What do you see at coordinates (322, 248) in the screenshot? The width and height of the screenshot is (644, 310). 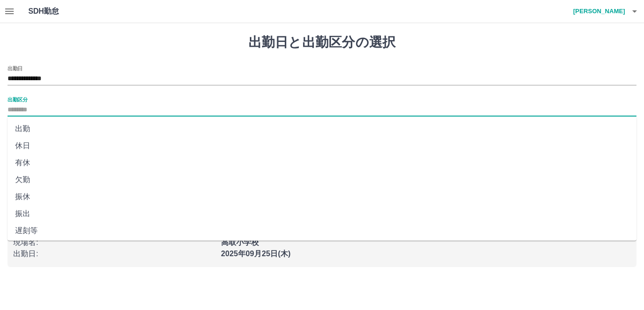 I see `li: 休業` at bounding box center [322, 248].